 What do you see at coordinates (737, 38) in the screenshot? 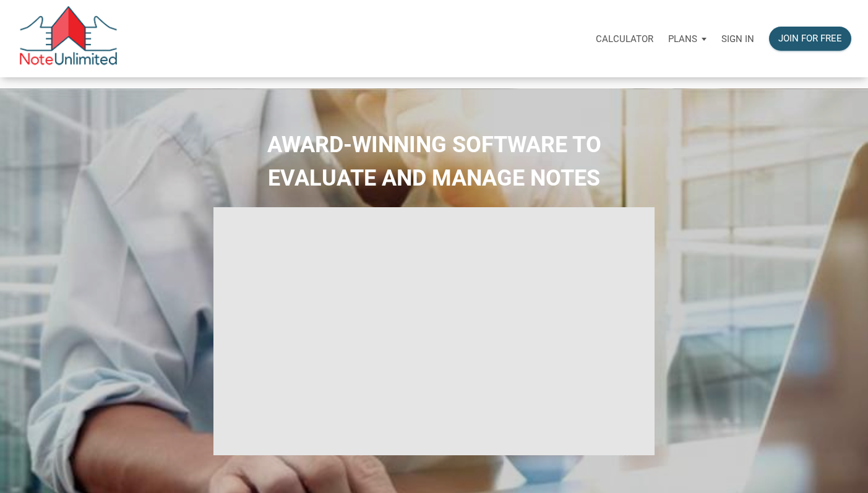
I see `a: Sign in` at bounding box center [737, 38].